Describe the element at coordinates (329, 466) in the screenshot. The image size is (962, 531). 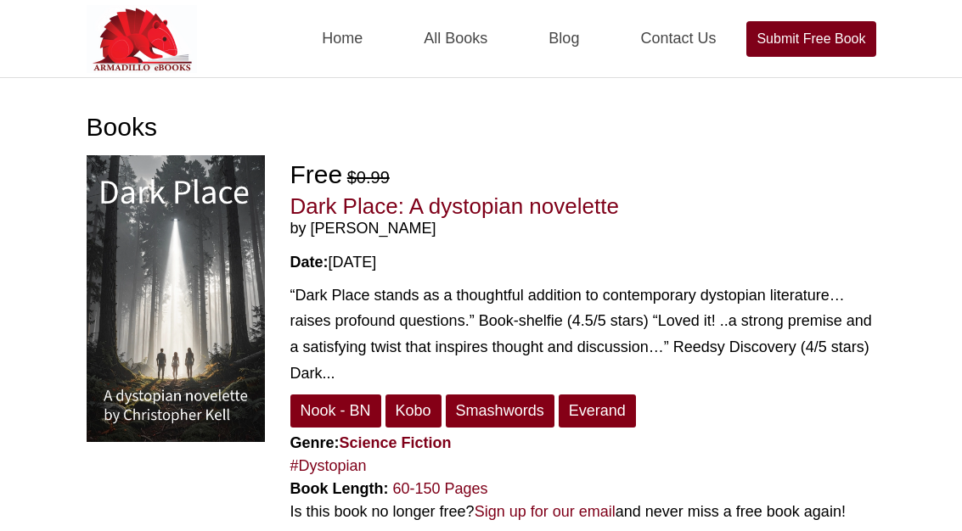
I see `a: #Dystopian` at that location.